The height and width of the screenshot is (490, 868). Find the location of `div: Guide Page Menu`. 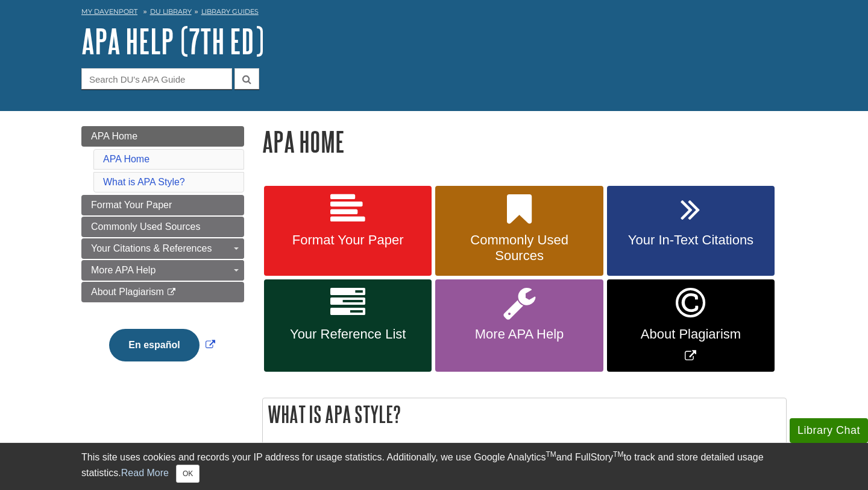

div: Guide Page Menu is located at coordinates (163, 254).